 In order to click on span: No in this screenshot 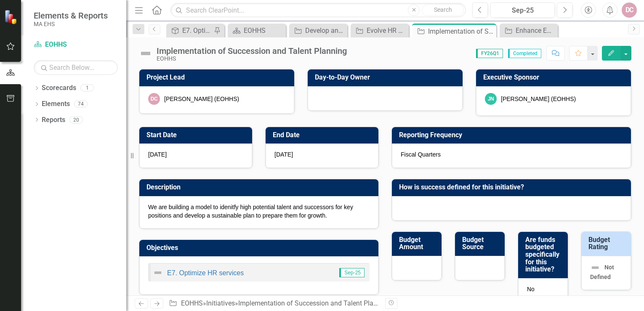, I will do `click(531, 289)`.